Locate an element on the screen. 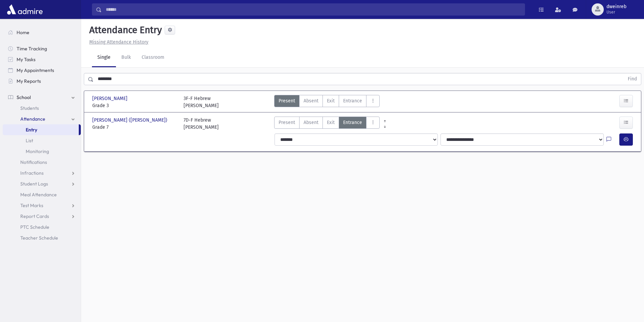  a: Infractions is located at coordinates (41, 173).